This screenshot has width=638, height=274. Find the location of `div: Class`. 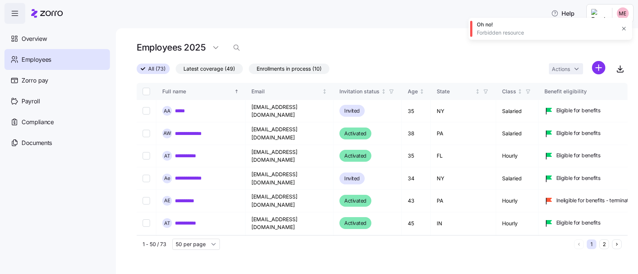

div: Class is located at coordinates (509, 91).